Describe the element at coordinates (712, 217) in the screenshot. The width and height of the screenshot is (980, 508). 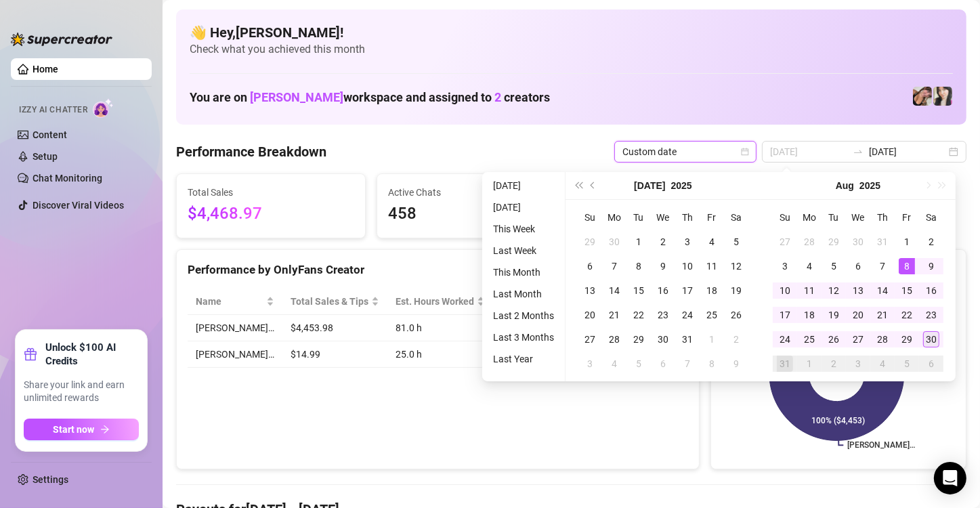
I see `th: Fr` at that location.